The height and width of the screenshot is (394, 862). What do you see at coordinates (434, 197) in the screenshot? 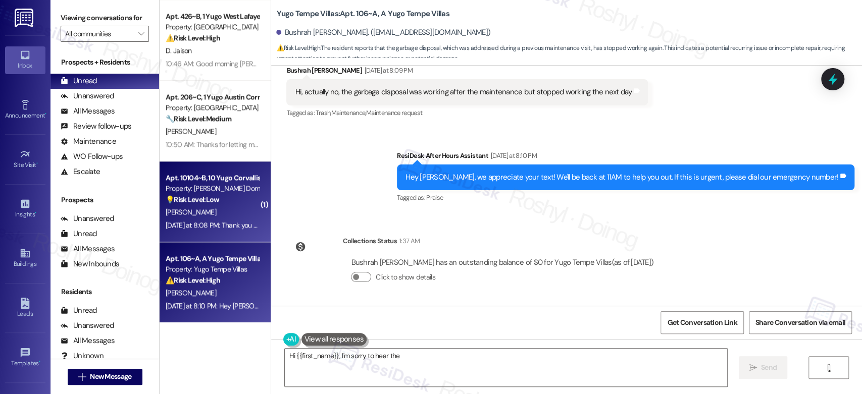
I see `span: Praise` at bounding box center [434, 197].